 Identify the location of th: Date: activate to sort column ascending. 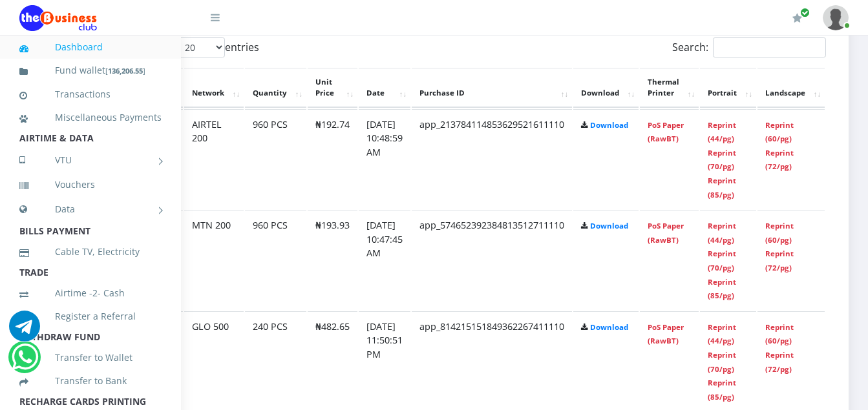
(384, 88).